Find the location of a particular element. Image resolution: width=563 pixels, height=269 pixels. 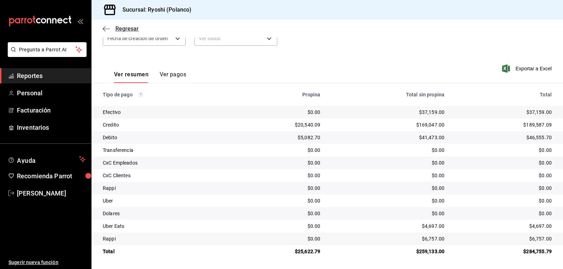

div: $5,082.70 is located at coordinates (280, 138).